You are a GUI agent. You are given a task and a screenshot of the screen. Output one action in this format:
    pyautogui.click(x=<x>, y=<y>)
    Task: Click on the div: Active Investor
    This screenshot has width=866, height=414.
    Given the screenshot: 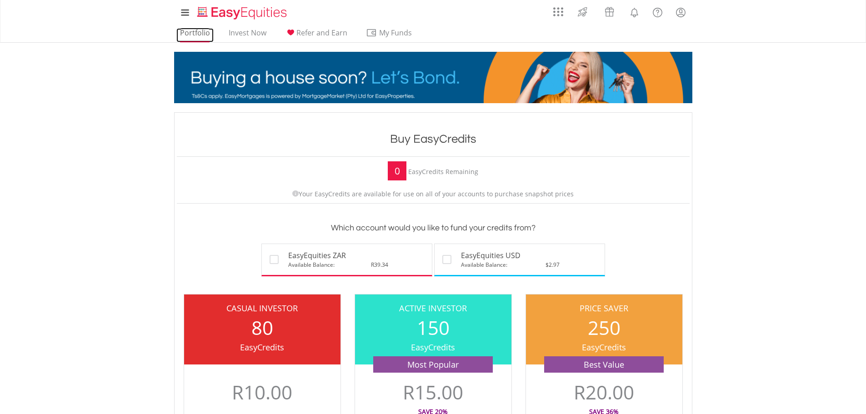 What is the action you would take?
    pyautogui.click(x=433, y=308)
    